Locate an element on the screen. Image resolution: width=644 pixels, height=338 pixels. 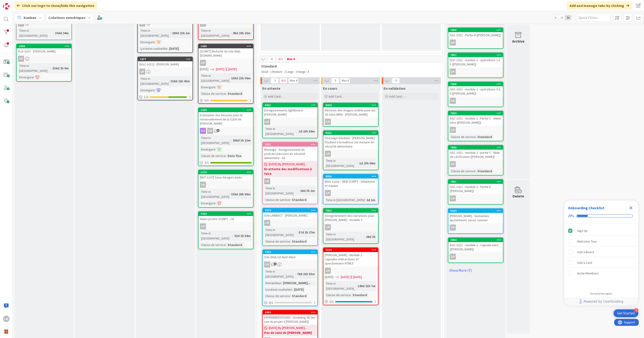
div: 289d 21h 1m is located at coordinates (181, 33).